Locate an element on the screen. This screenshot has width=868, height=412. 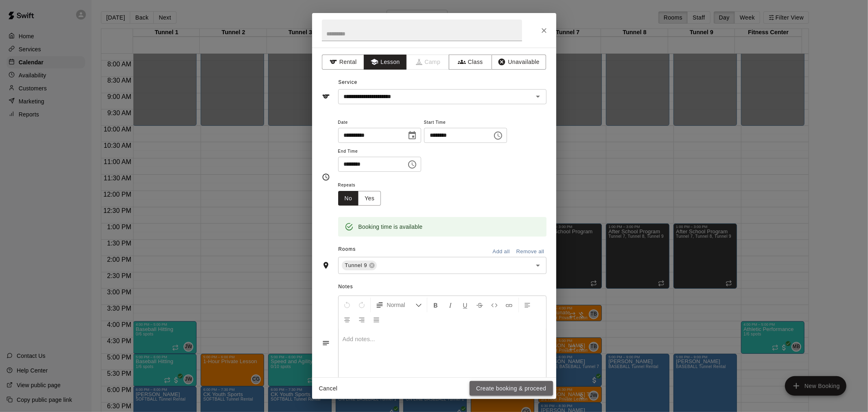
span: Tunnel 9 is located at coordinates (356, 265).